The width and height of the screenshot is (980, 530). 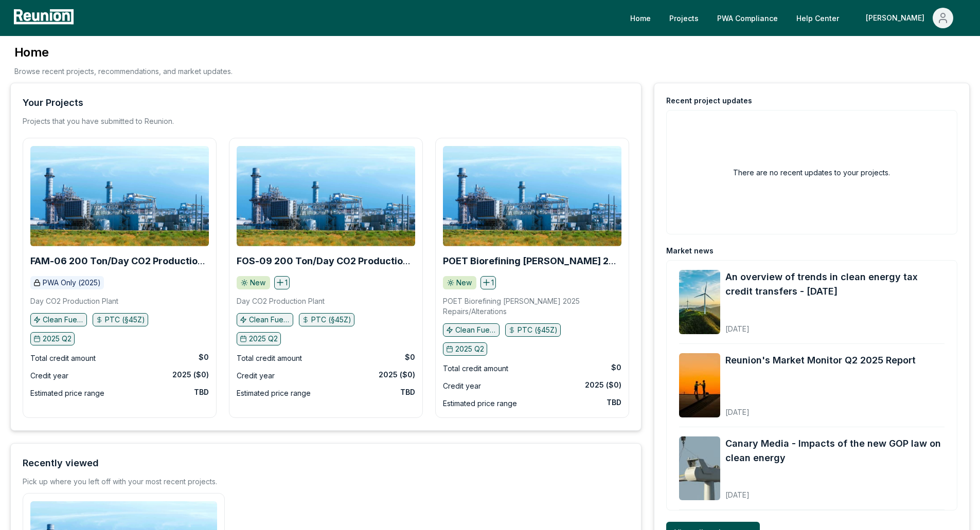 I want to click on div: Your Projects, so click(x=53, y=103).